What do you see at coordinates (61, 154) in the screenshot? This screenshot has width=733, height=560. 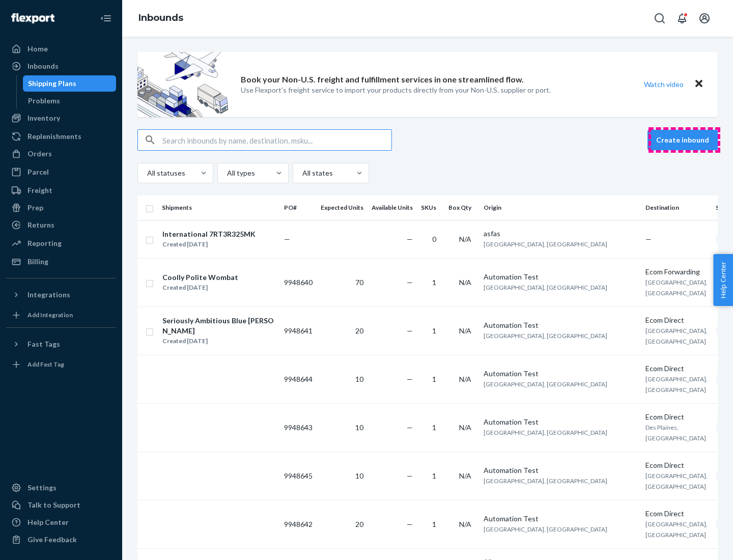 I see `a: Orders` at bounding box center [61, 154].